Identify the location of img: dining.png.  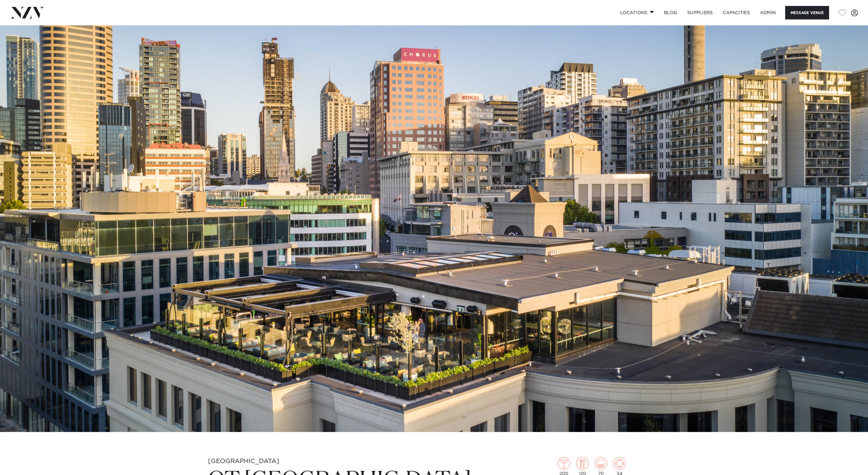
(582, 463).